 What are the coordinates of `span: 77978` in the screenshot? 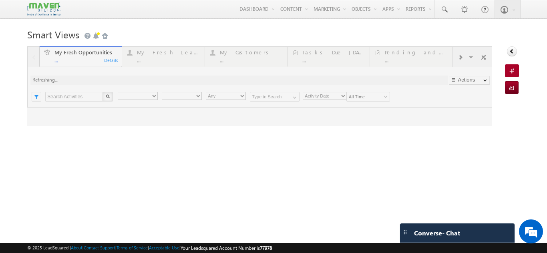 It's located at (266, 248).